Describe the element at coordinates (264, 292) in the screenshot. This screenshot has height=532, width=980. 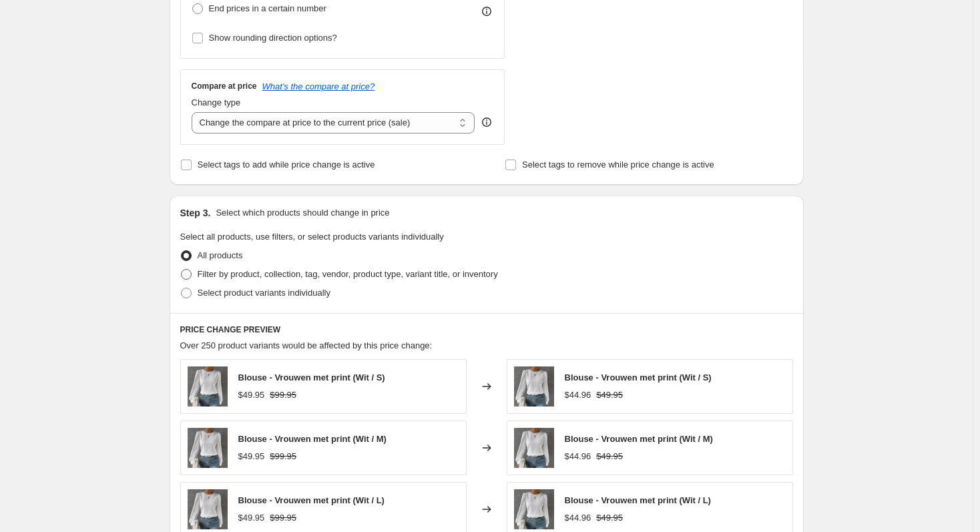
I see `span: Select product variants individually` at that location.